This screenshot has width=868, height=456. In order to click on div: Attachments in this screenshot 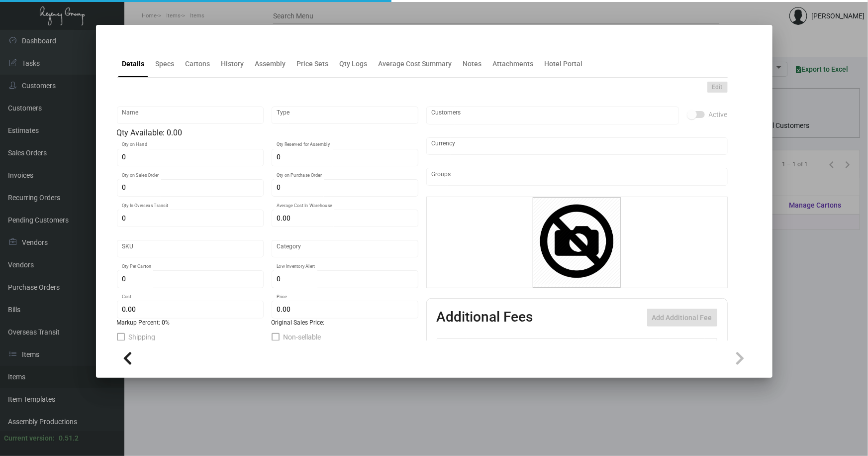, I will do `click(513, 64)`.